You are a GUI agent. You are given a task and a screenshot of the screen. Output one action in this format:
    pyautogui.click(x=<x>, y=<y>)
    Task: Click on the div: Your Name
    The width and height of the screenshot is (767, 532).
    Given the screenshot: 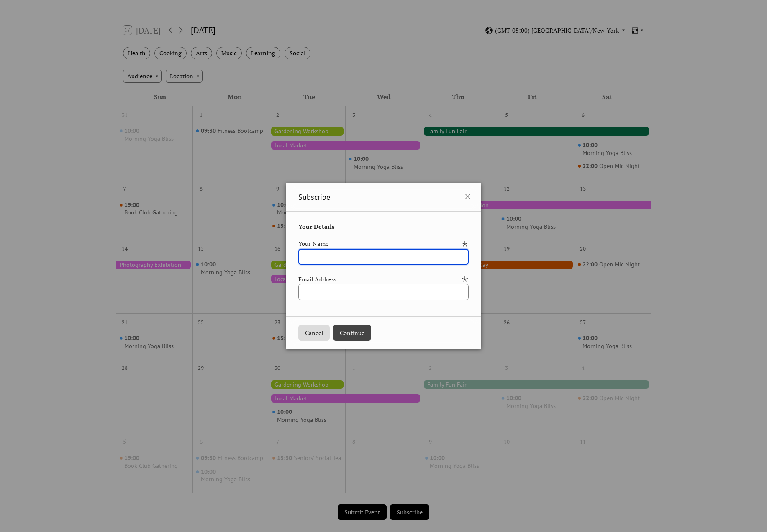 What is the action you would take?
    pyautogui.click(x=379, y=243)
    